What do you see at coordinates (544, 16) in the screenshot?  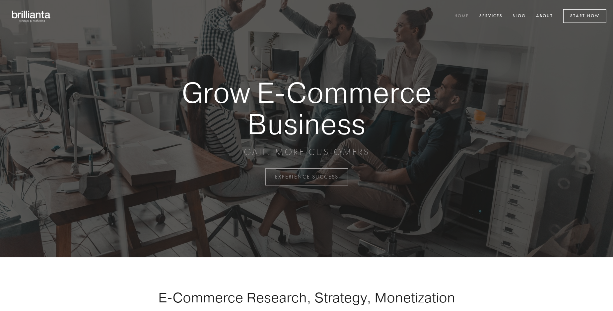 I see `a: About` at bounding box center [544, 16].